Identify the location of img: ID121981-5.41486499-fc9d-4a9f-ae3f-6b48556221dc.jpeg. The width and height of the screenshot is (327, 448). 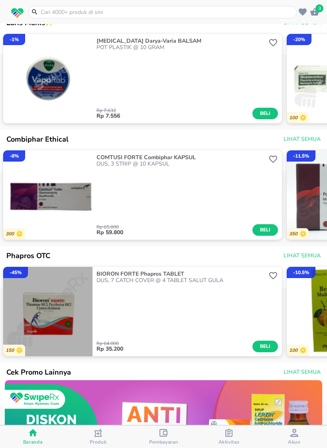
(48, 79).